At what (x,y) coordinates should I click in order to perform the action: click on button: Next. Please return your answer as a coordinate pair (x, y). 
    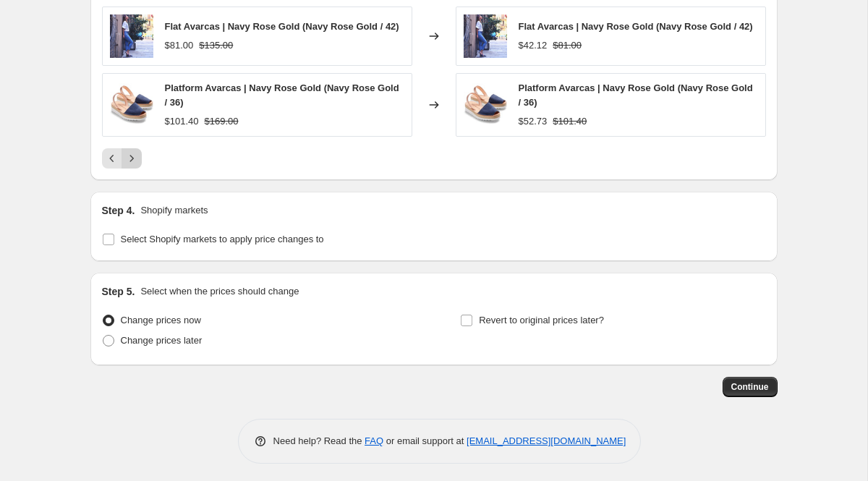
    Looking at the image, I should click on (132, 158).